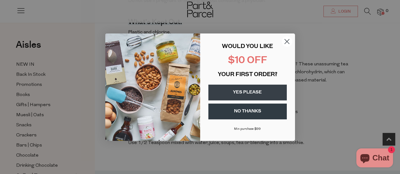 This screenshot has width=400, height=174. Describe the element at coordinates (248, 61) in the screenshot. I see `span: $10 OFF` at that location.